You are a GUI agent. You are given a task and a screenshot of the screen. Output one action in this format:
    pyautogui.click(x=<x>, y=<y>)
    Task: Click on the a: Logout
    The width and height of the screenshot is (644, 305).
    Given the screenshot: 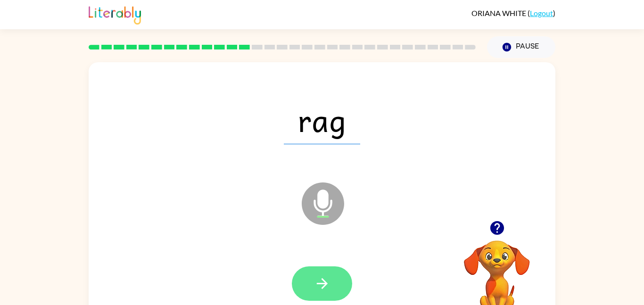 What is the action you would take?
    pyautogui.click(x=542, y=13)
    